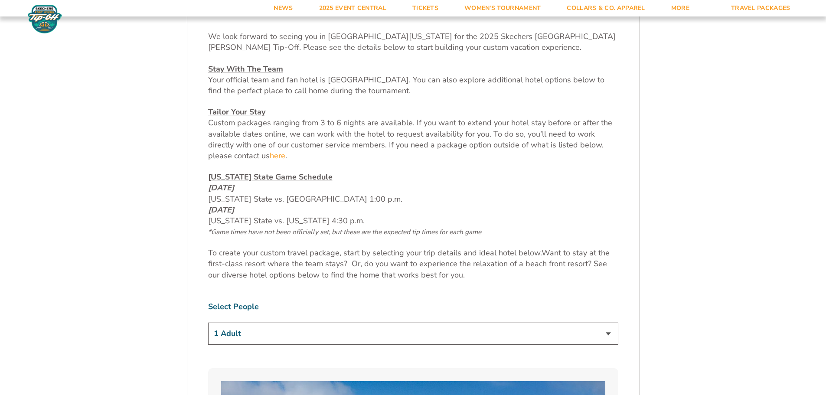  I want to click on span: To create your custom travel package, start by selecting your trip details and ideal hotel below., so click(374, 253).